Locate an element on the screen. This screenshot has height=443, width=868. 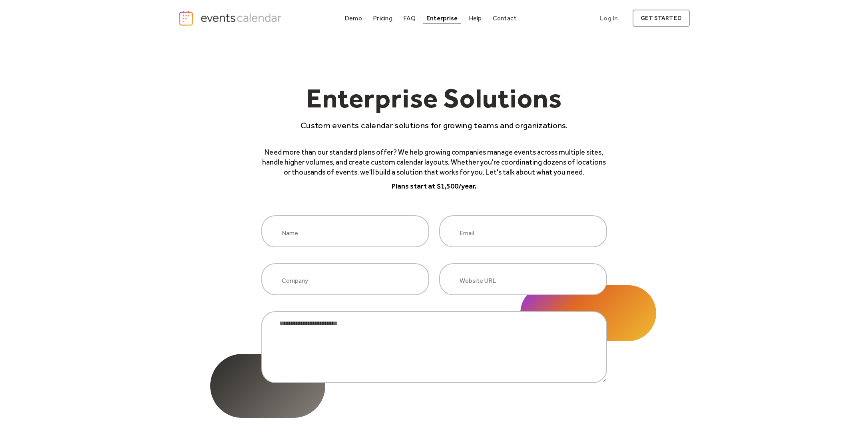
h1: Enterprise Solutions is located at coordinates (434, 102).